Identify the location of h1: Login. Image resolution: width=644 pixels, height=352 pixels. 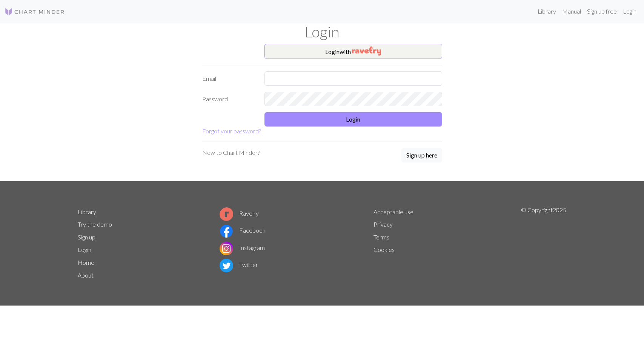
(322, 32).